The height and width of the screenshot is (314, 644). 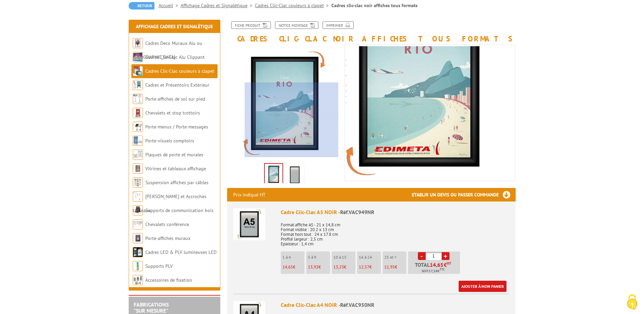 I want to click on img: Accessoires de fixation, so click(x=138, y=280).